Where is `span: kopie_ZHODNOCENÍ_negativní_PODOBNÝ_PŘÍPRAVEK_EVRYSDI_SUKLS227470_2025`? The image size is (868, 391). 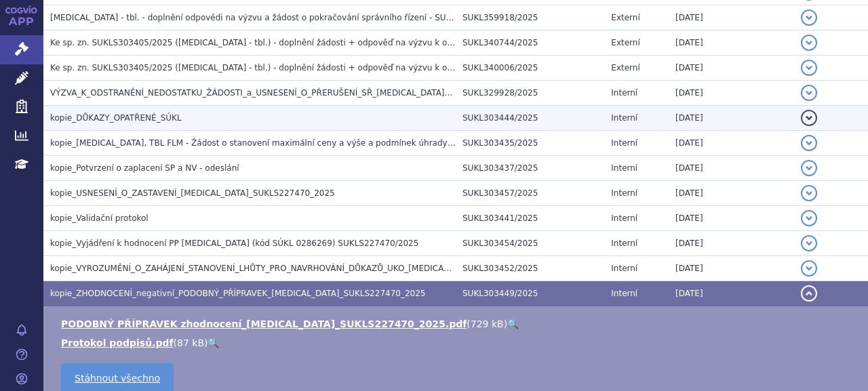
span: kopie_ZHODNOCENÍ_negativní_PODOBNÝ_PŘÍPRAVEK_EVRYSDI_SUKLS227470_2025 is located at coordinates (237, 293).